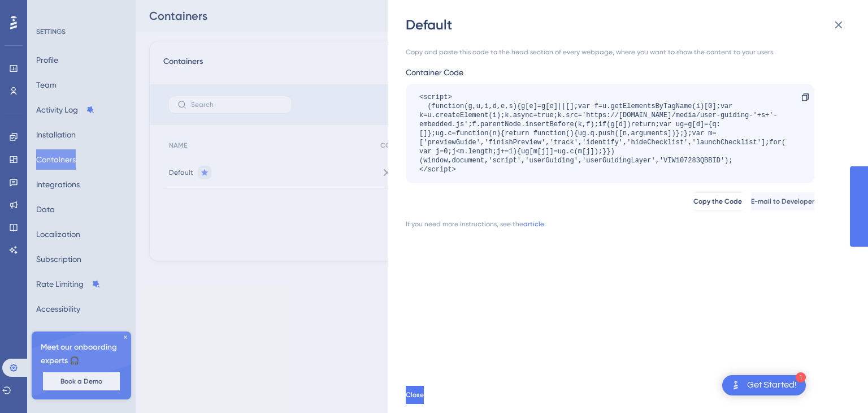 The width and height of the screenshot is (868, 413). Describe the element at coordinates (464, 224) in the screenshot. I see `div: If you need more instructions, see the` at that location.